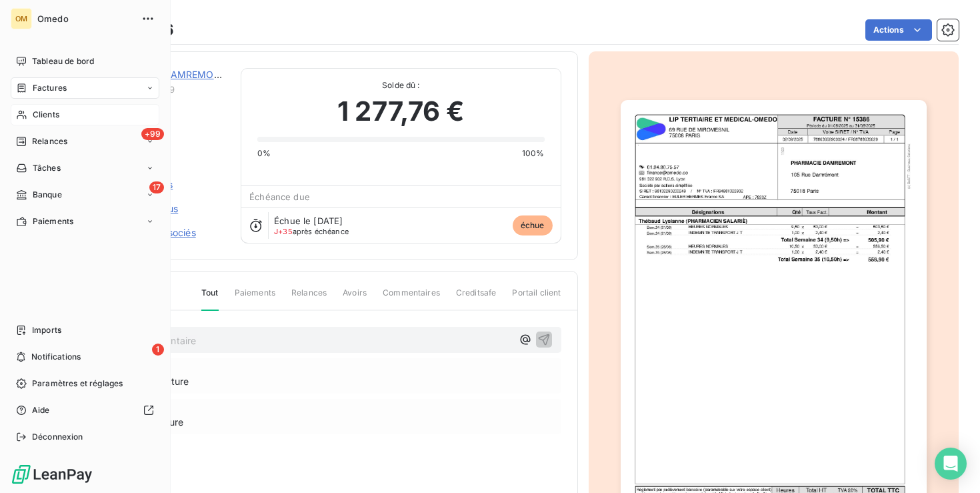  What do you see at coordinates (400, 111) in the screenshot?
I see `span: 1 277,76 €` at bounding box center [400, 111].